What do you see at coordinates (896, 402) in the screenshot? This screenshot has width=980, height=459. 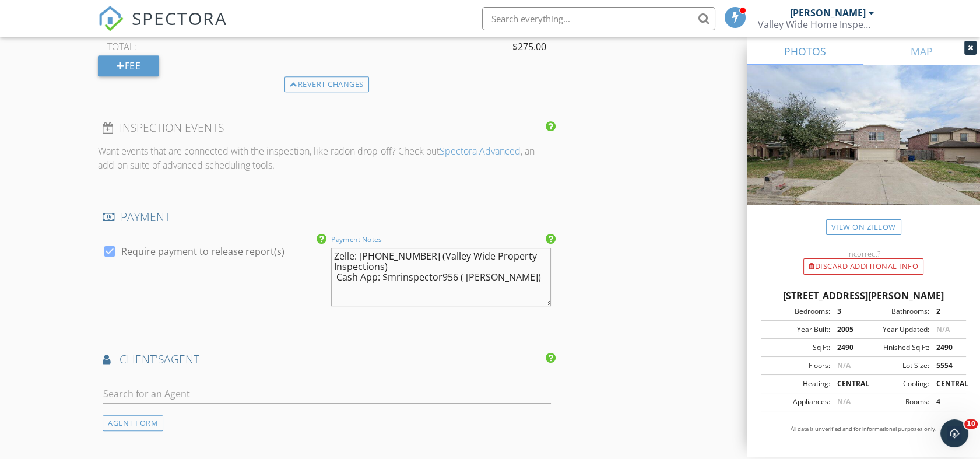 I see `div: Rooms:` at bounding box center [896, 402].